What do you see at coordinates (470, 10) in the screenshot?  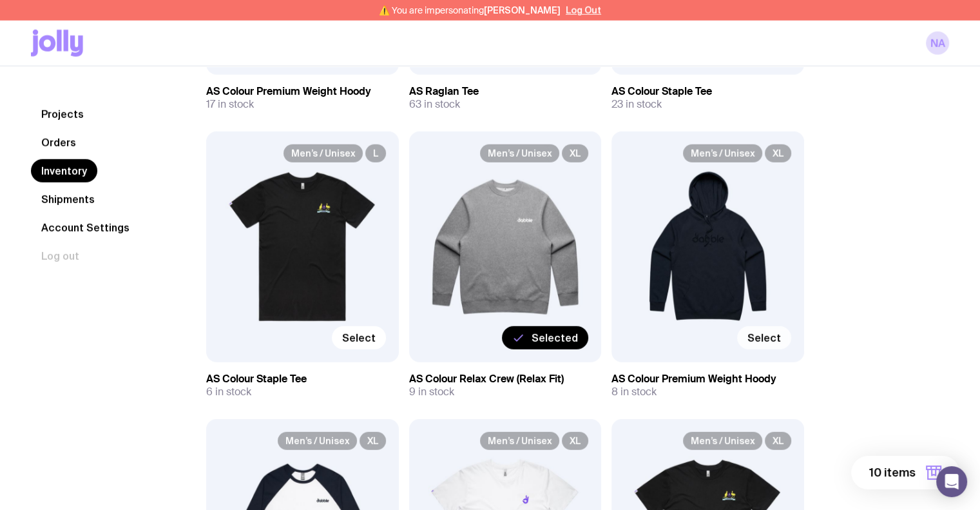 I see `span: ⚠️ You are impersonating` at bounding box center [470, 10].